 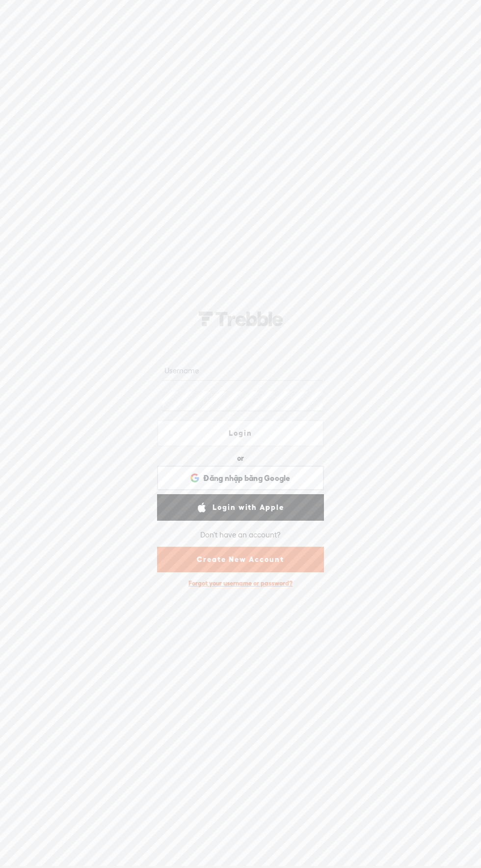 What do you see at coordinates (240, 534) in the screenshot?
I see `div: Don't have an account?` at bounding box center [240, 534].